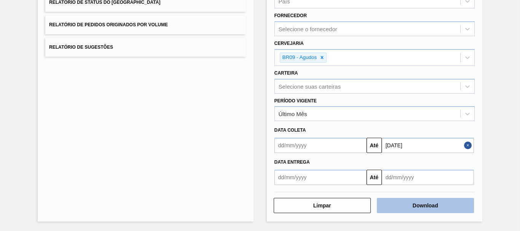  What do you see at coordinates (425, 206) in the screenshot?
I see `button: Download` at bounding box center [425, 206].